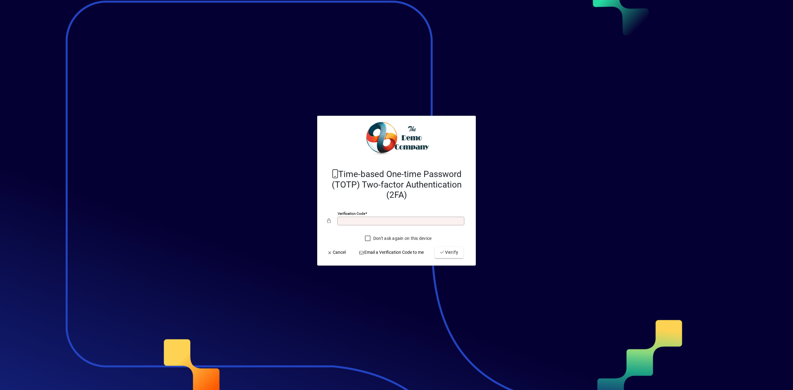  I want to click on span: Cancel, so click(336, 252).